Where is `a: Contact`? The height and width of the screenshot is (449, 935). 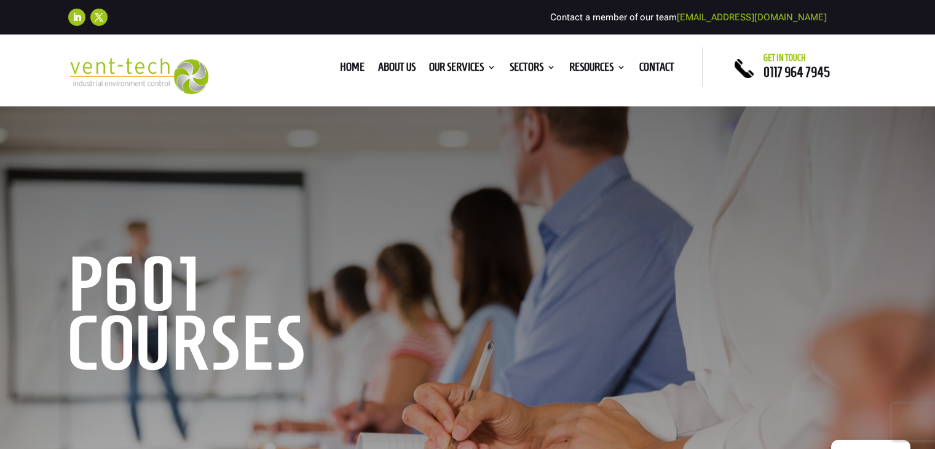
a: Contact is located at coordinates (656, 69).